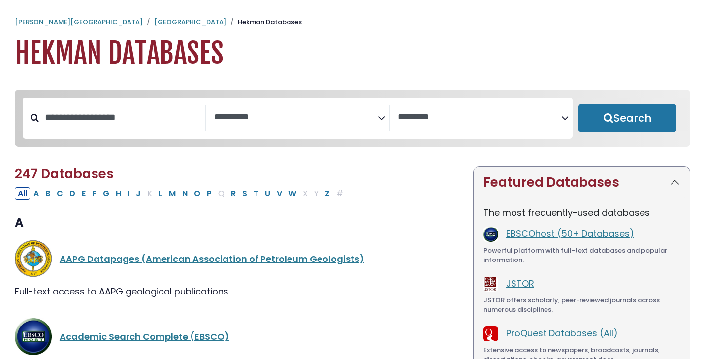 The image size is (705, 359). What do you see at coordinates (197, 193) in the screenshot?
I see `button: Filter Results O` at bounding box center [197, 193].